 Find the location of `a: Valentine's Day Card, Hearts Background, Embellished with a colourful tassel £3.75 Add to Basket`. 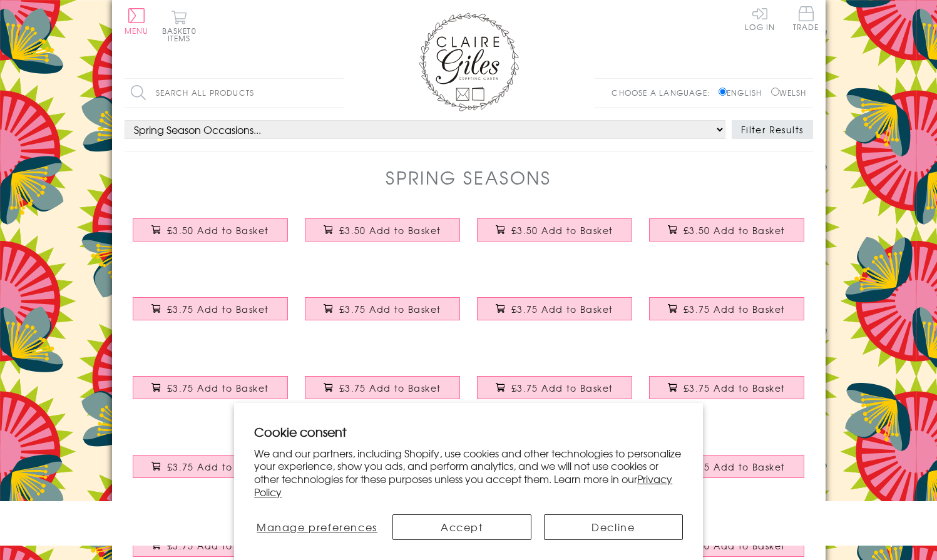

a: Valentine's Day Card, Hearts Background, Embellished with a colourful tassel £3.75 Add to Basket is located at coordinates (727, 315).